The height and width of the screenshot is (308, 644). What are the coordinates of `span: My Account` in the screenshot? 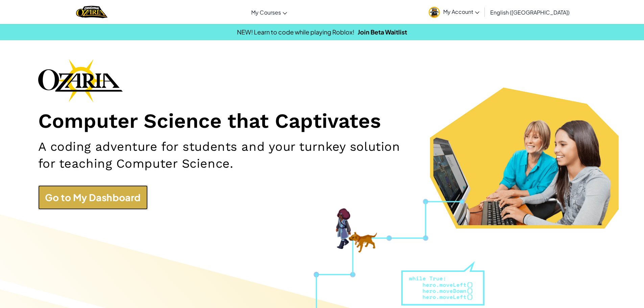 It's located at (461, 12).